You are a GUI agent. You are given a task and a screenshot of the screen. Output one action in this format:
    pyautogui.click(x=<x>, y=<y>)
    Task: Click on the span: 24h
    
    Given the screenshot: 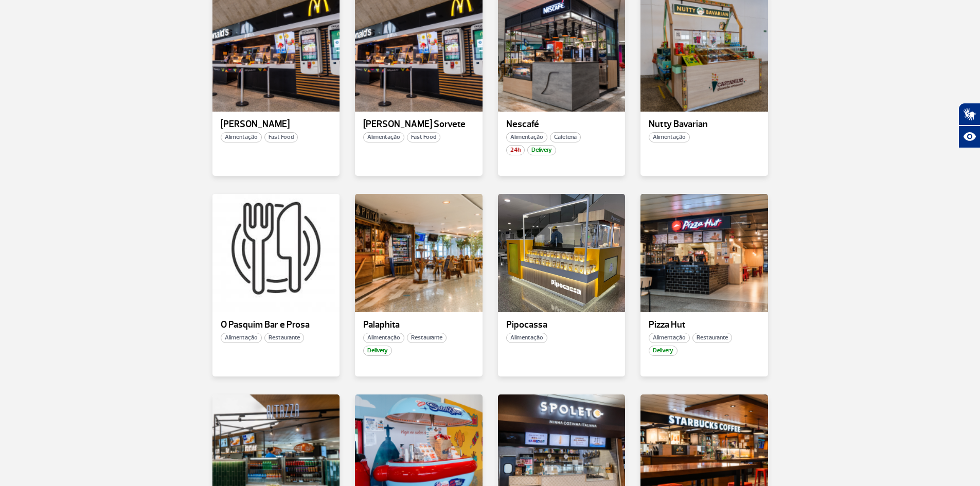 What is the action you would take?
    pyautogui.click(x=515, y=150)
    